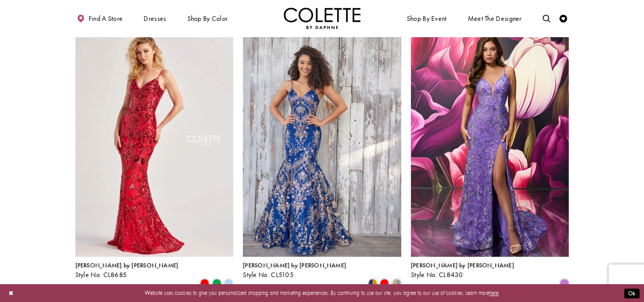 This screenshot has width=644, height=302. Describe the element at coordinates (102, 274) in the screenshot. I see `span: Style No. CL8685` at that location.